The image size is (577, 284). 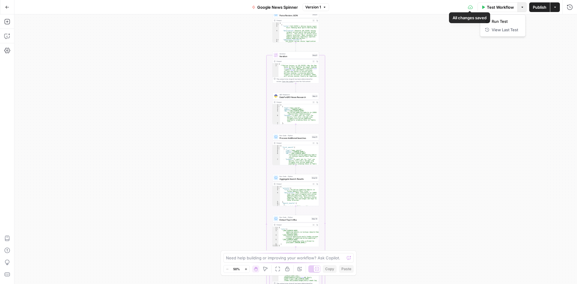 I want to click on span: Toggle code folding, rows 1 through 7, so click(x=277, y=227).